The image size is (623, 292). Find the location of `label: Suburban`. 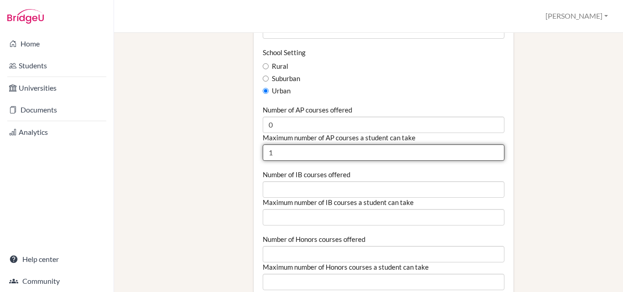

label: Suburban is located at coordinates (281, 79).